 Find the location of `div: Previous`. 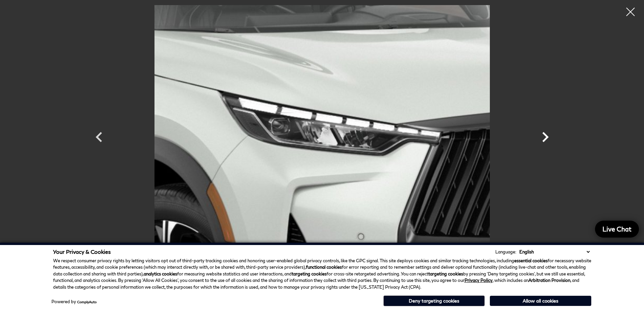

div: Previous is located at coordinates (99, 138).